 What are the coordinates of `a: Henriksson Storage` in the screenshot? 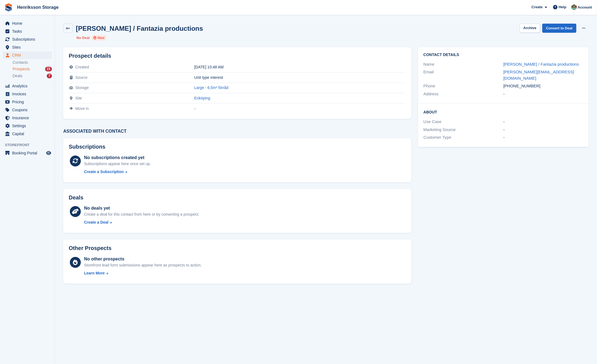 It's located at (38, 7).